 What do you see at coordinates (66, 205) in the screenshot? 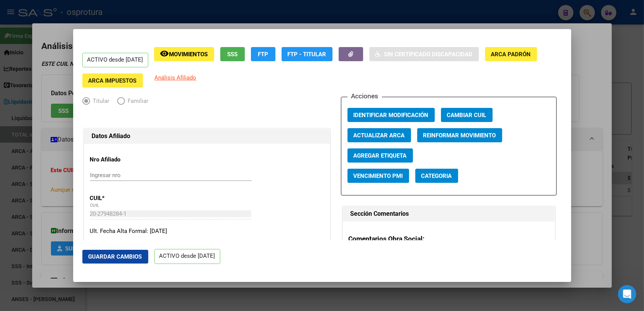
I see `div: Cualquier otra consulta, quedo a disposición.` at bounding box center [66, 205].